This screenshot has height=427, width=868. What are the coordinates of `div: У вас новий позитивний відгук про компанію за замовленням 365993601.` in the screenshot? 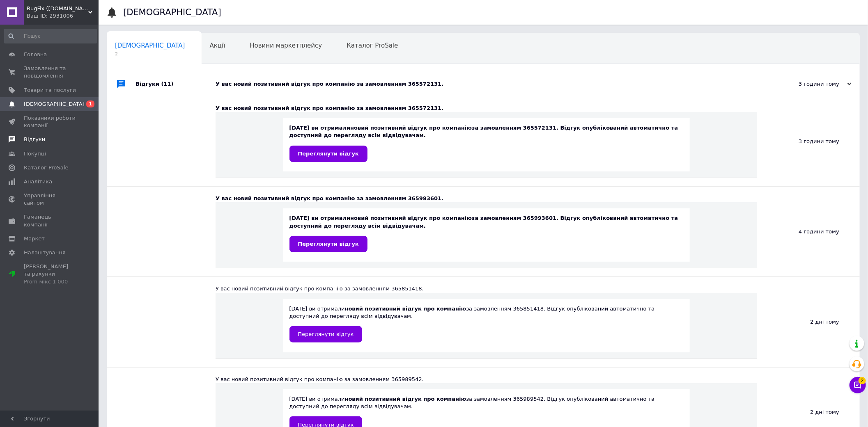 It's located at (486, 199).